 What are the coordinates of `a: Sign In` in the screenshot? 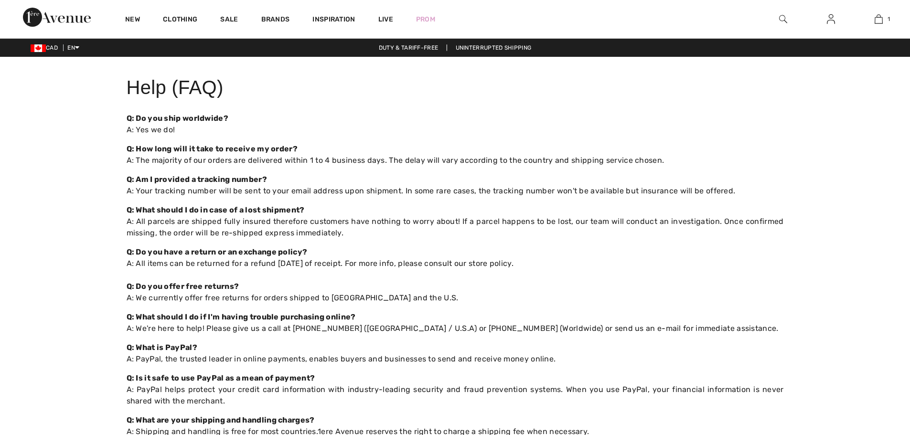 It's located at (831, 19).